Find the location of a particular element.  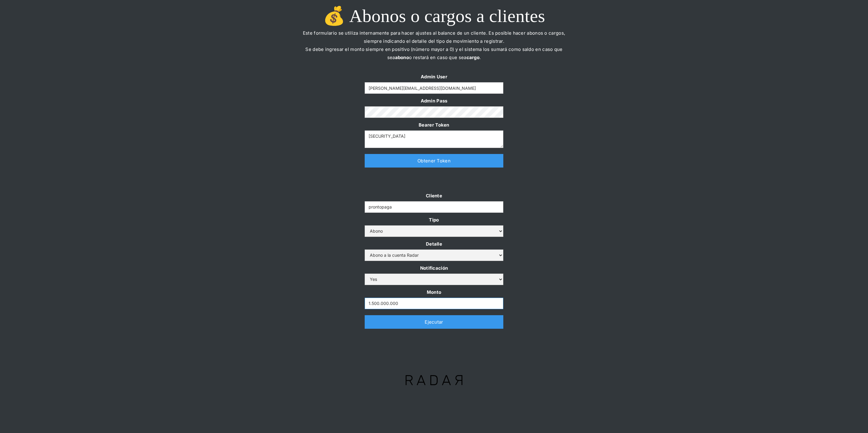

strong: abono is located at coordinates (402, 58).